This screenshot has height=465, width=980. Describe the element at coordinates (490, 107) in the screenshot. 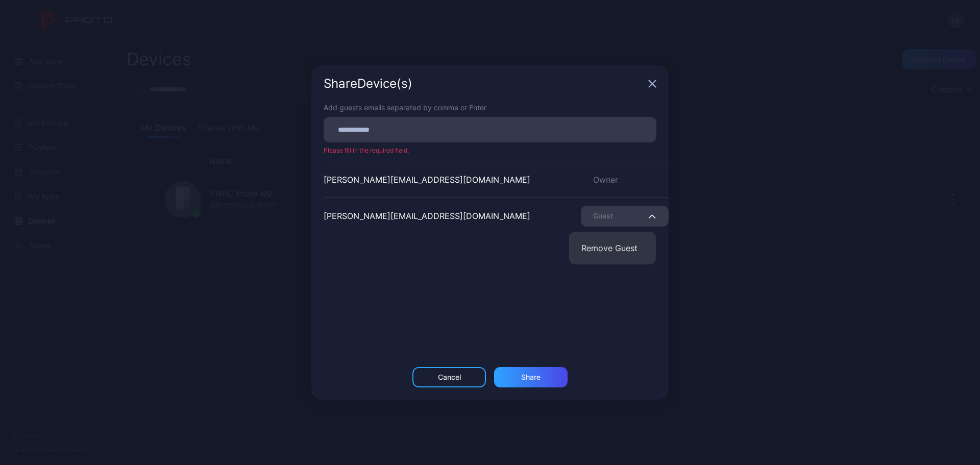

I see `div: Add guests emails separated by comma or Enter` at that location.